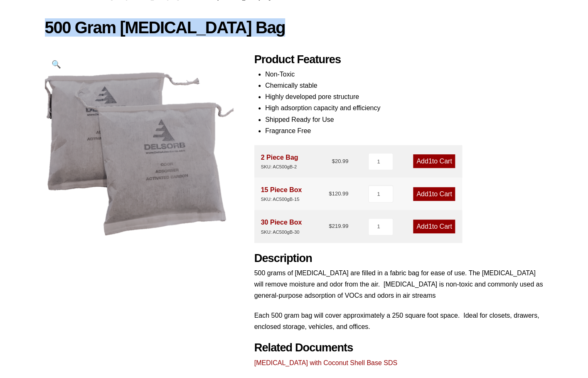 Image resolution: width=588 pixels, height=378 pixels. I want to click on li: Fragrance Free, so click(404, 131).